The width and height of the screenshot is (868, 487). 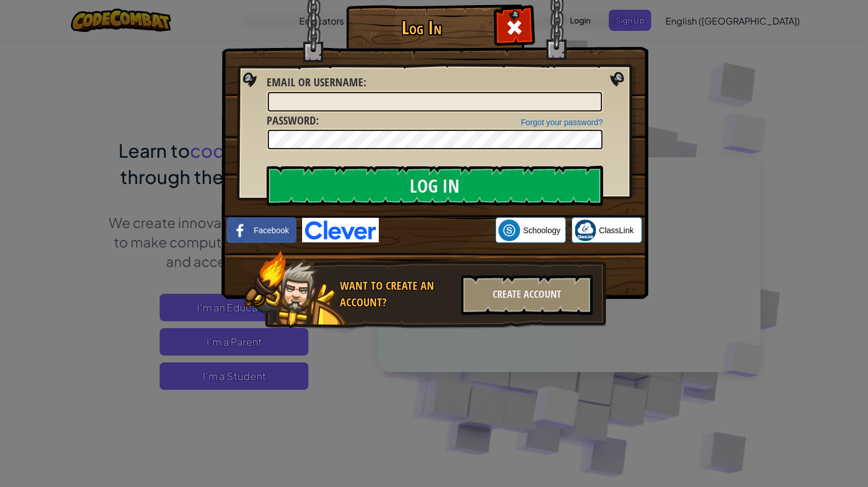 What do you see at coordinates (509, 230) in the screenshot?
I see `img: schoology.png` at bounding box center [509, 230].